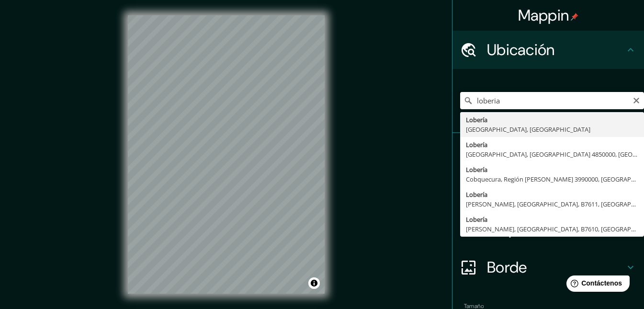 The image size is (644, 309). Describe the element at coordinates (43, 11) in the screenshot. I see `font: Contáctenos` at that location.